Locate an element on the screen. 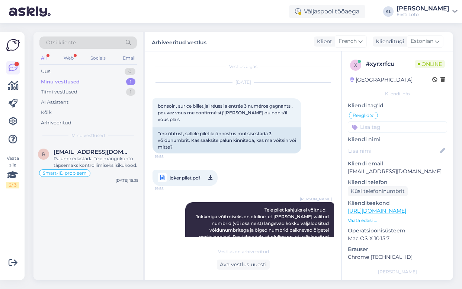  div: # xyrxrfcu is located at coordinates (391, 64).